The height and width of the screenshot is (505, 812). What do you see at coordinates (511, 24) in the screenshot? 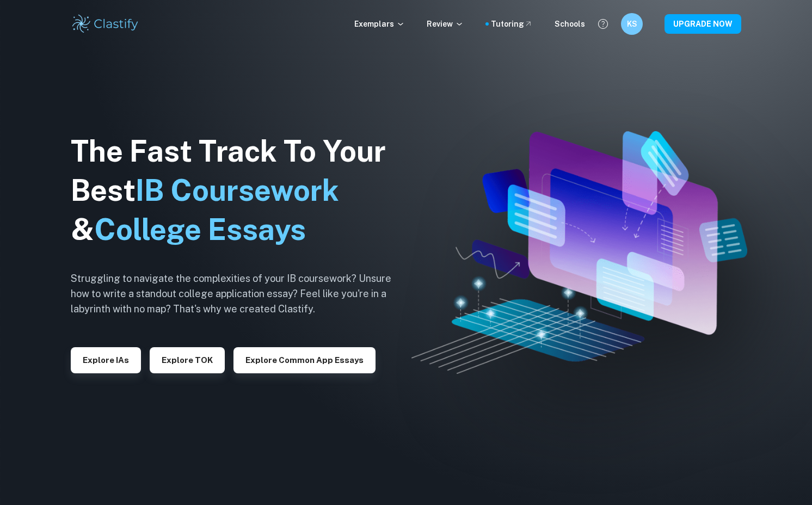
I see `a: Tutoring` at bounding box center [511, 24].